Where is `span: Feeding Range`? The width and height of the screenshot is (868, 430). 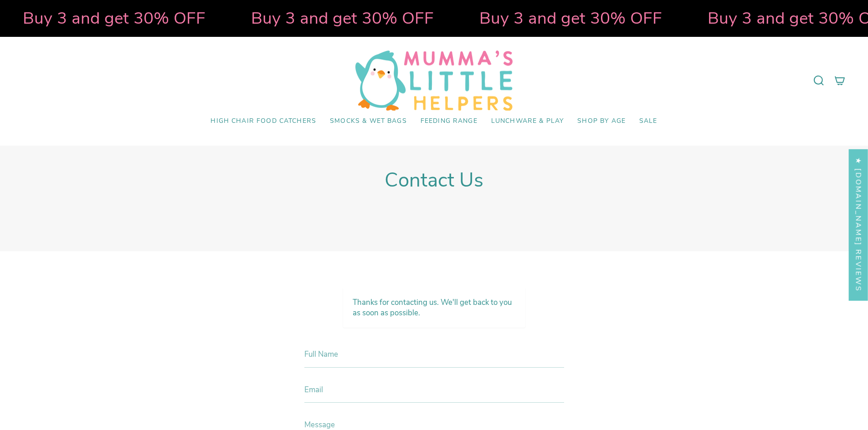
span: Feeding Range is located at coordinates (449, 121).